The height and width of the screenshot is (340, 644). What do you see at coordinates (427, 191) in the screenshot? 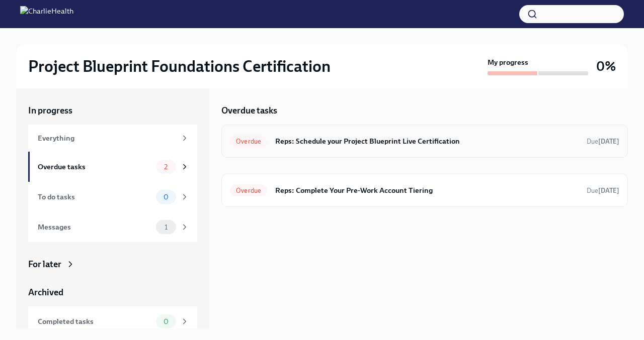
I see `h6: Reps: Complete Your Pre-Work Account Tiering` at bounding box center [427, 191].